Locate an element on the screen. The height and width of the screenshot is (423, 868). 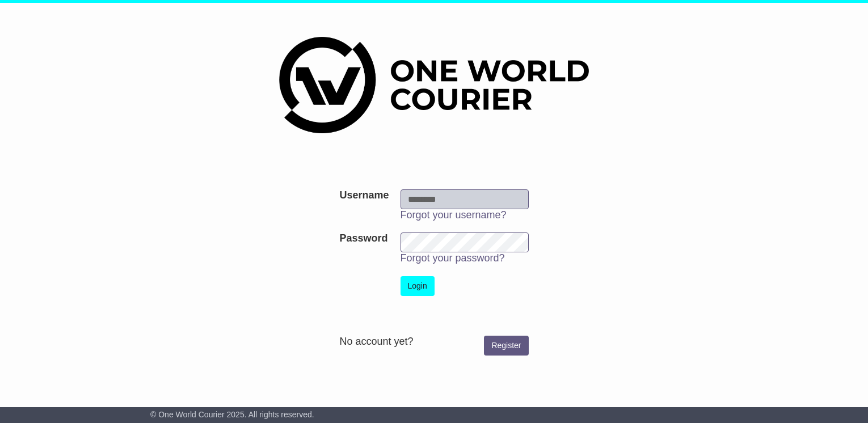
a: Register is located at coordinates (506, 345).